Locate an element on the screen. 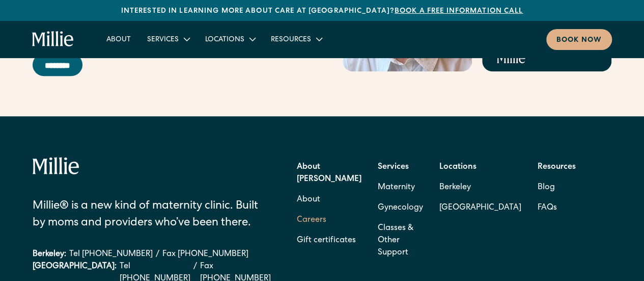 The image size is (644, 281). a: Careers is located at coordinates (312, 220).